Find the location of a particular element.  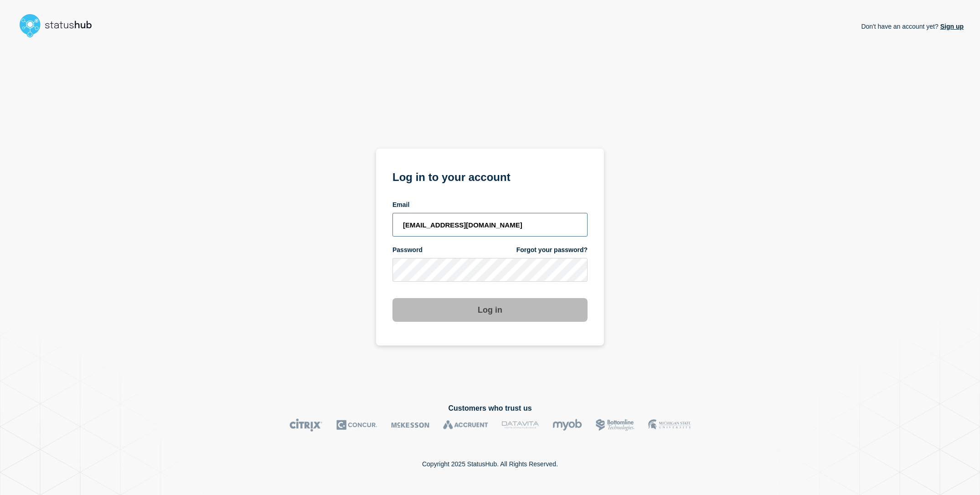

img: Accruent logo is located at coordinates (466, 425).